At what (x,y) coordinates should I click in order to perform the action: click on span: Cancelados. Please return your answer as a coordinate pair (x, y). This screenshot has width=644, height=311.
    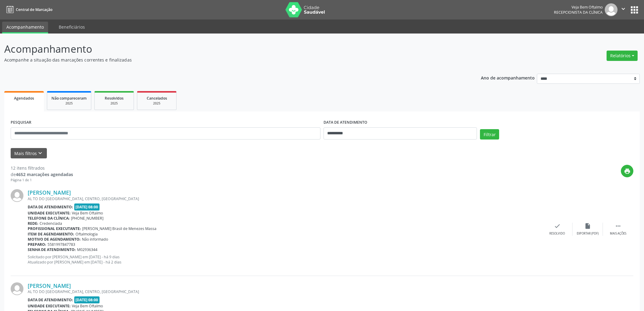
    Looking at the image, I should click on (157, 98).